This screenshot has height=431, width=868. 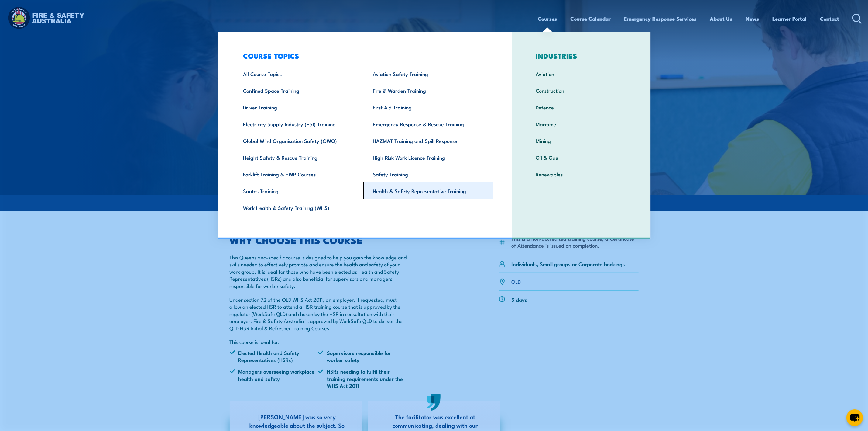 I want to click on a: Fire & Warden Training, so click(x=428, y=90).